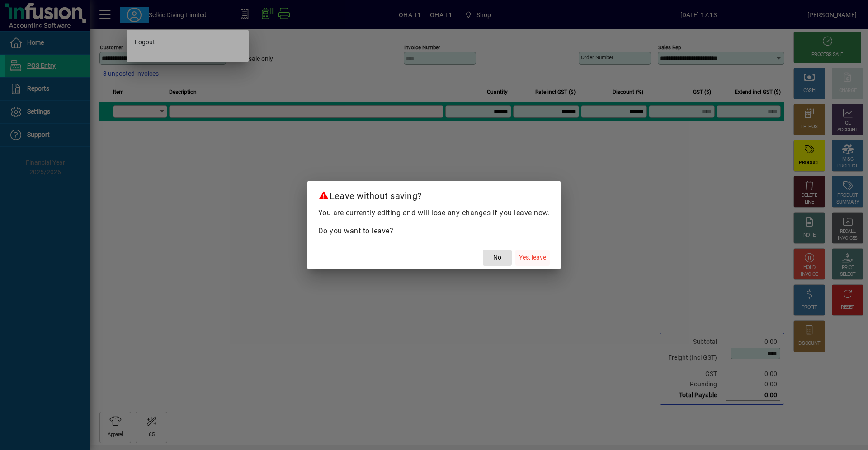 The image size is (868, 450). What do you see at coordinates (497, 258) in the screenshot?
I see `button: No` at bounding box center [497, 258].